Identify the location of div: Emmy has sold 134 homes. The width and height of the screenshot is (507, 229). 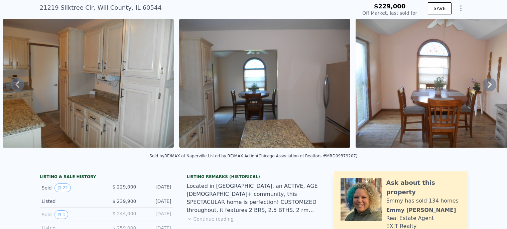
(423, 201).